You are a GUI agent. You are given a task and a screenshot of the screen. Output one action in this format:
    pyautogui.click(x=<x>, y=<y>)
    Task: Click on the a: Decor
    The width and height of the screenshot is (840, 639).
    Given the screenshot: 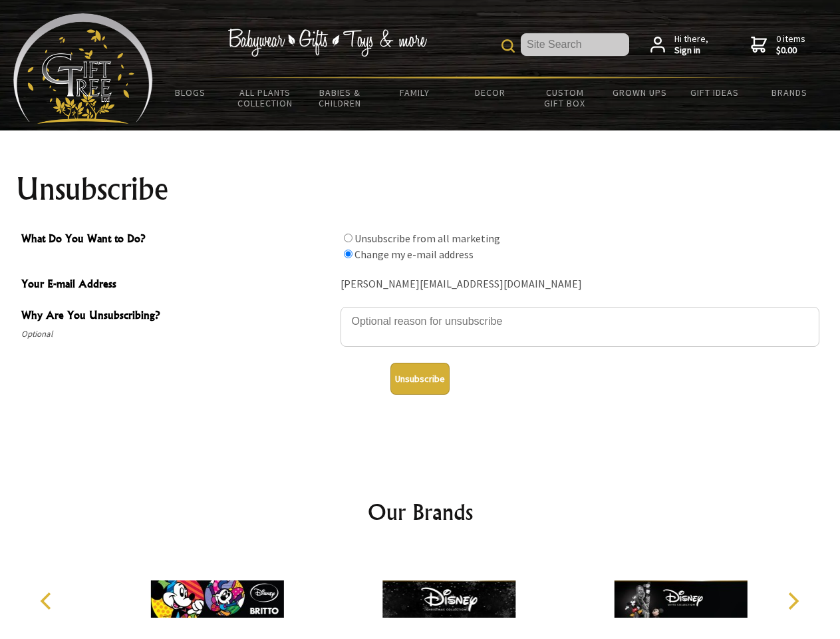 What is the action you would take?
    pyautogui.click(x=489, y=92)
    